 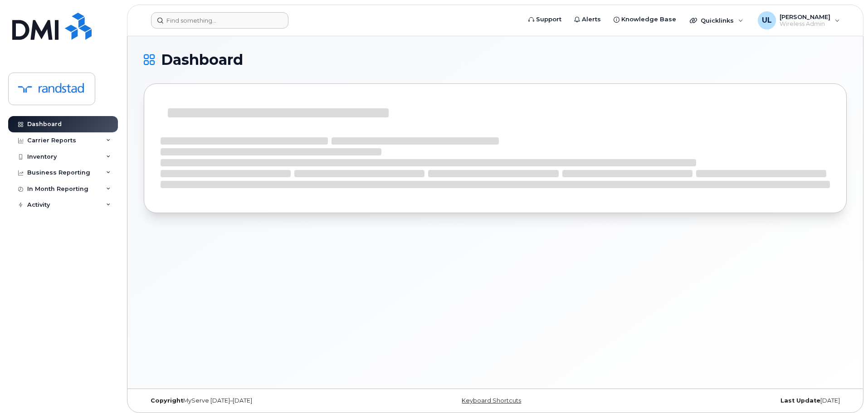 What do you see at coordinates (167, 400) in the screenshot?
I see `strong: Copyright` at bounding box center [167, 400].